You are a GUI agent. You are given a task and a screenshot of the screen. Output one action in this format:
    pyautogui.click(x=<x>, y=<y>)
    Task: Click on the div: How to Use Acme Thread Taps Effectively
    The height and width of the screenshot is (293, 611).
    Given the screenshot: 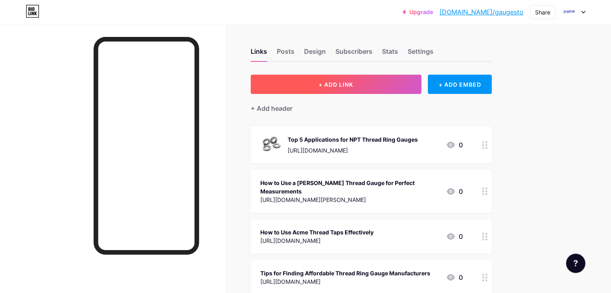 What is the action you would take?
    pyautogui.click(x=317, y=232)
    